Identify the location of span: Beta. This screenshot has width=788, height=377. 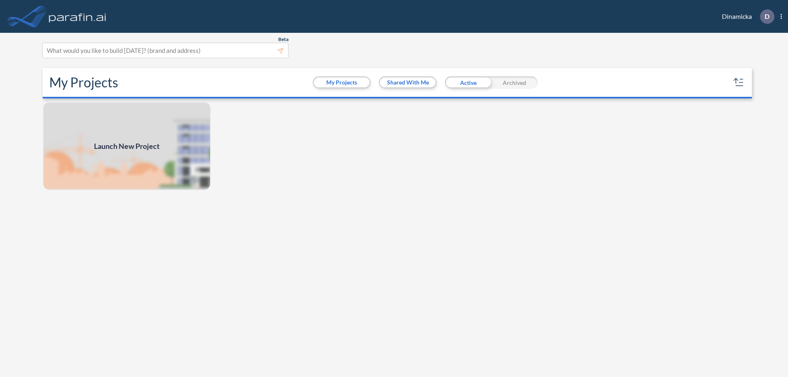
(283, 39).